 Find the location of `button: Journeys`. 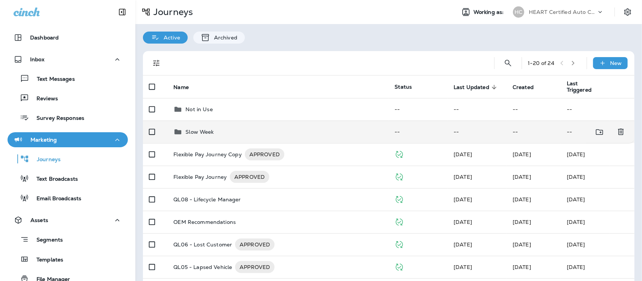

button: Journeys is located at coordinates (68, 159).